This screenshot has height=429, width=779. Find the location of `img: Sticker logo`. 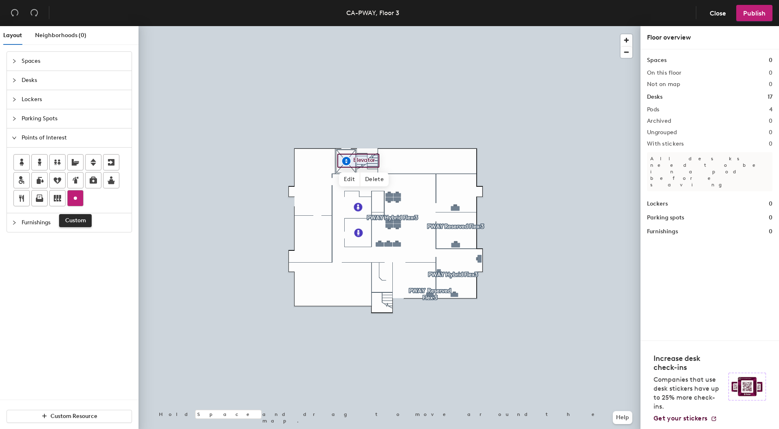

img: Sticker logo is located at coordinates (748, 386).